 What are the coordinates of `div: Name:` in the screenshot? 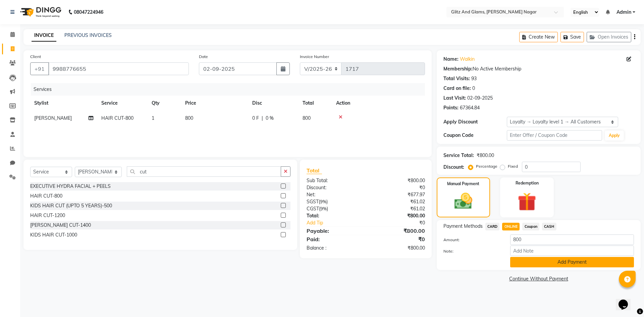 It's located at (450, 59).